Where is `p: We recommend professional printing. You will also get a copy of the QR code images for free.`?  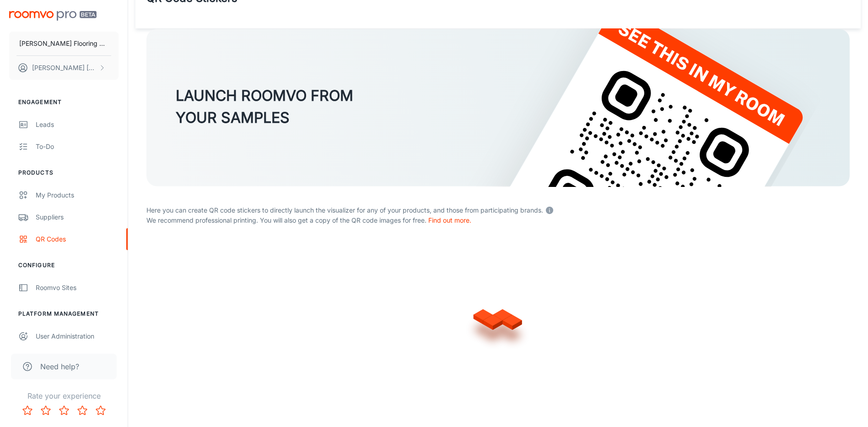
p: We recommend professional printing. You will also get a copy of the QR code images for free. is located at coordinates (498, 220).